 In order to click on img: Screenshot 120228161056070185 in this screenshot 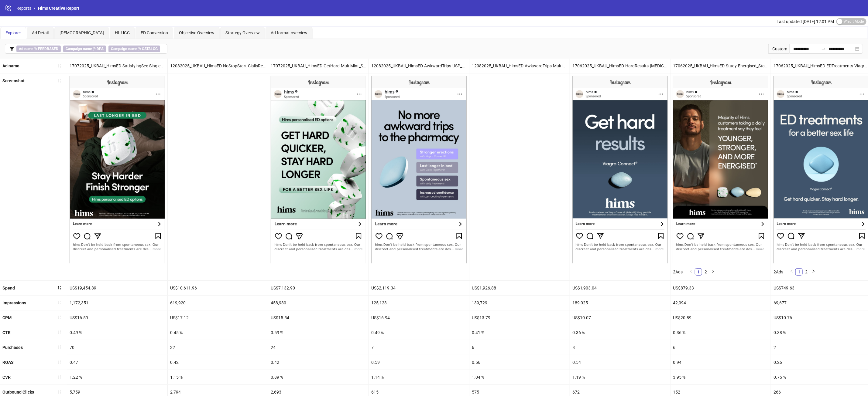, I will do `click(720, 170)`.